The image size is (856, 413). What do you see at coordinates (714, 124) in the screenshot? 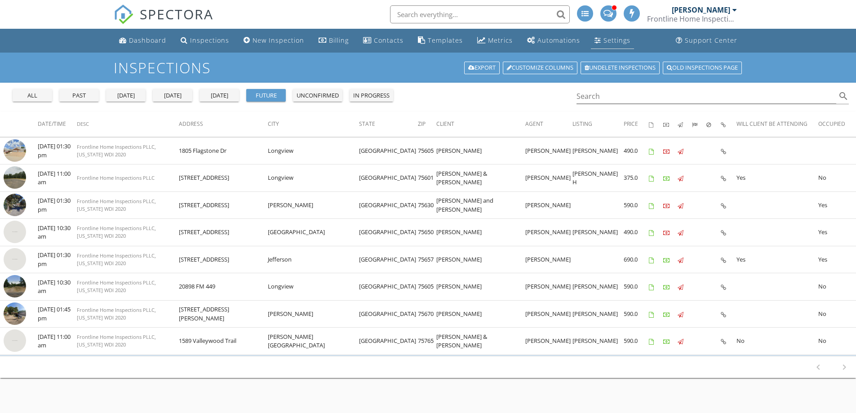
I see `th: Canceled: Not sorted.` at bounding box center [714, 124].